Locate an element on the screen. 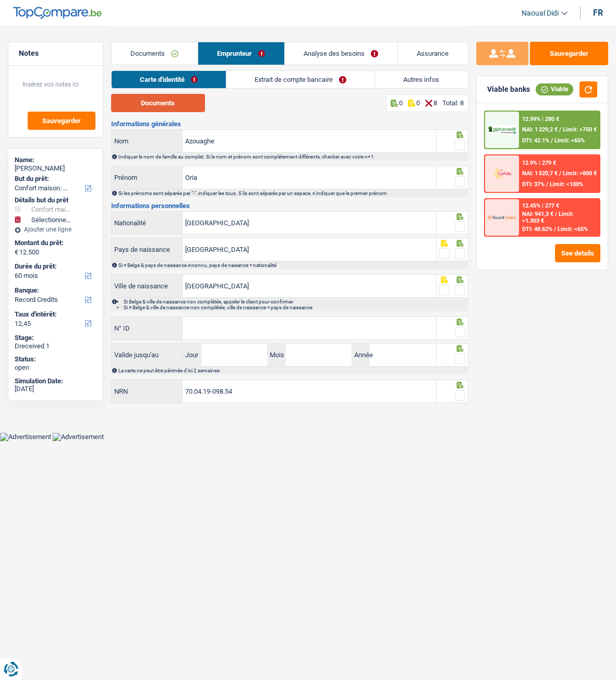 This screenshot has height=680, width=616. div: Total: 8 is located at coordinates (452, 103).